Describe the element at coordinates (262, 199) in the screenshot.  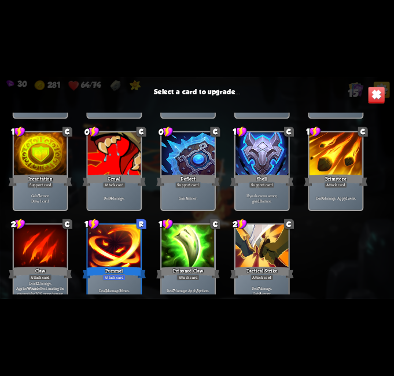
I see `p: If you have no armor, gain armor.` at that location.